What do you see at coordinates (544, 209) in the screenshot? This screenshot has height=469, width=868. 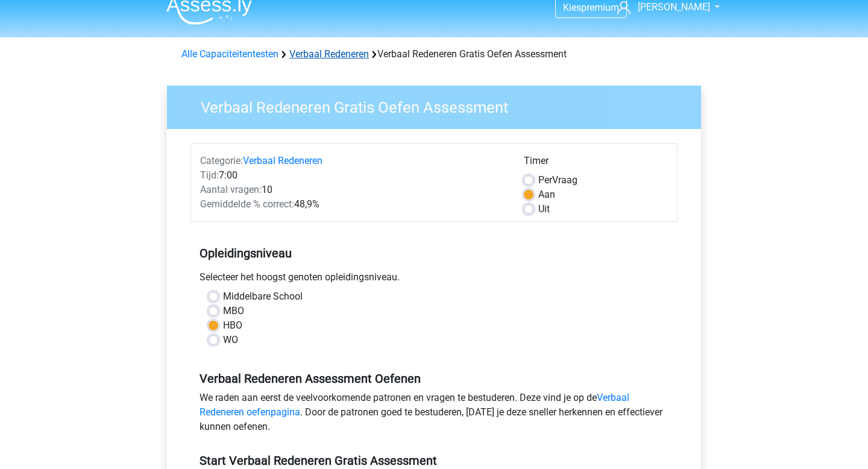 I see `label: Uit` at bounding box center [544, 209].